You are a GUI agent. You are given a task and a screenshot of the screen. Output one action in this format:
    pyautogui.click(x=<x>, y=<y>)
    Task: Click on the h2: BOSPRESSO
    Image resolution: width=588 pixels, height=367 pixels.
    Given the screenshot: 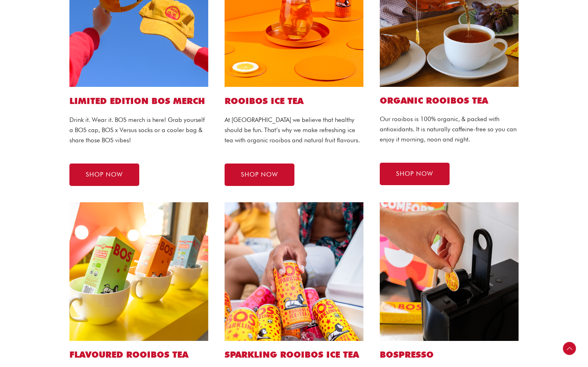 What is the action you would take?
    pyautogui.click(x=449, y=355)
    